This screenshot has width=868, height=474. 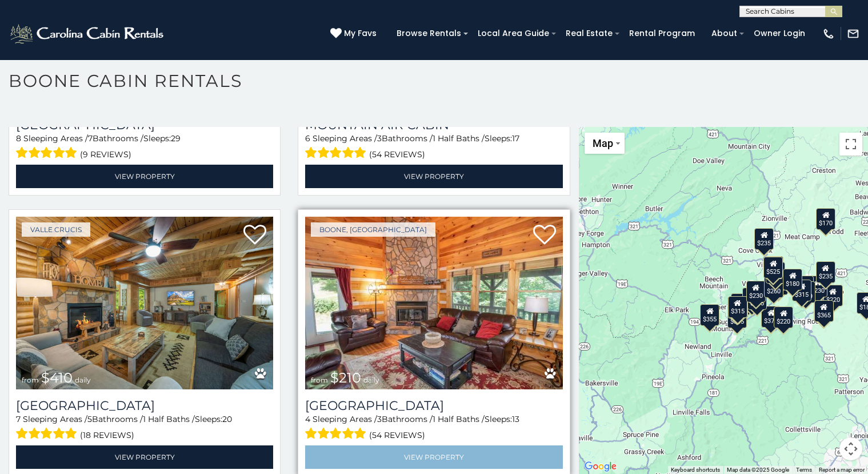 What do you see at coordinates (355, 34) in the screenshot?
I see `a: My Favs` at bounding box center [355, 34].